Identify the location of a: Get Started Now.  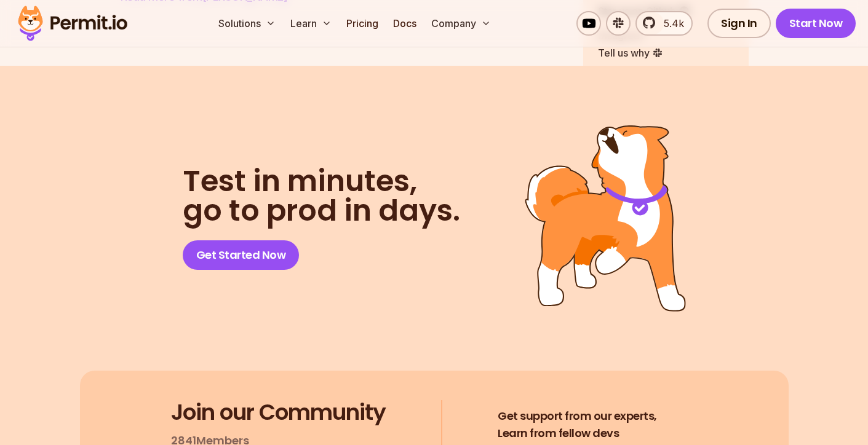
(241, 255).